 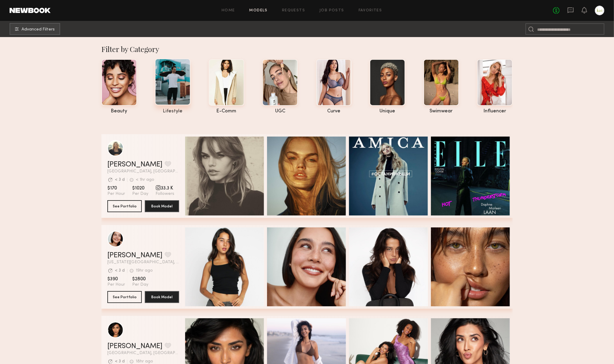 What do you see at coordinates (165, 188) in the screenshot?
I see `span: 33.3 K` at bounding box center [165, 188].